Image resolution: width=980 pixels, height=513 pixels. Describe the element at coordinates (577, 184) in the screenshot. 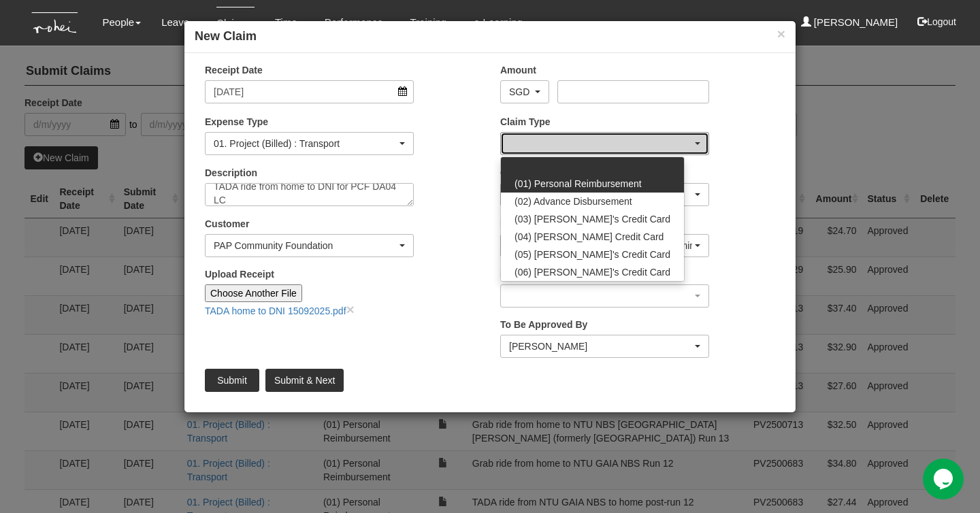

I see `span: (01) Personal Reimbursement` at that location.